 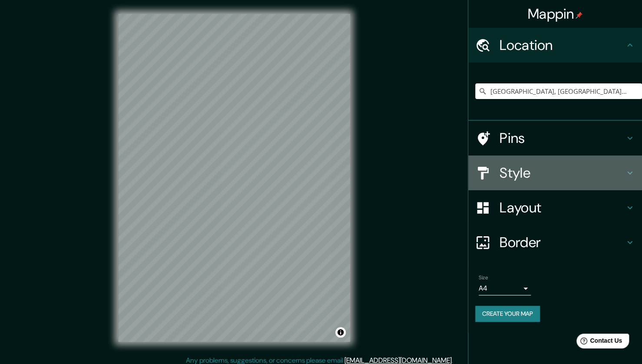 What do you see at coordinates (555, 207) in the screenshot?
I see `div: Layout` at bounding box center [555, 207].